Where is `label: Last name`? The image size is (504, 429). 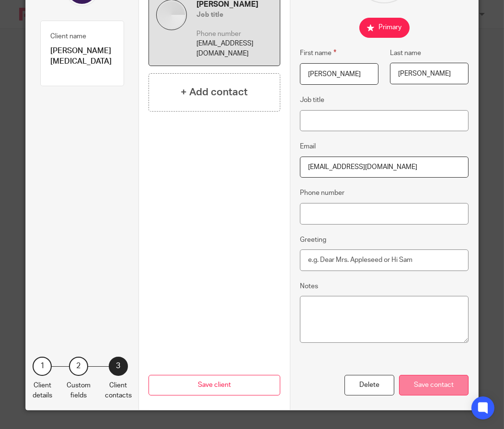 label: Last name is located at coordinates (405, 53).